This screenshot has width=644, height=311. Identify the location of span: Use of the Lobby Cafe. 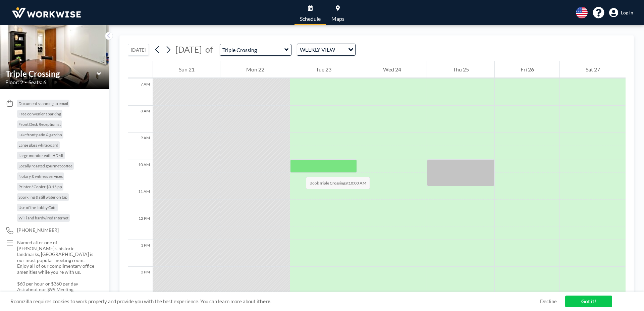
(38, 207).